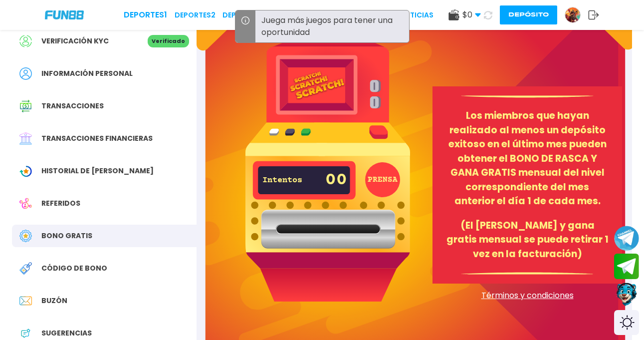  What do you see at coordinates (336, 180) in the screenshot?
I see `p: 00` at bounding box center [336, 180].